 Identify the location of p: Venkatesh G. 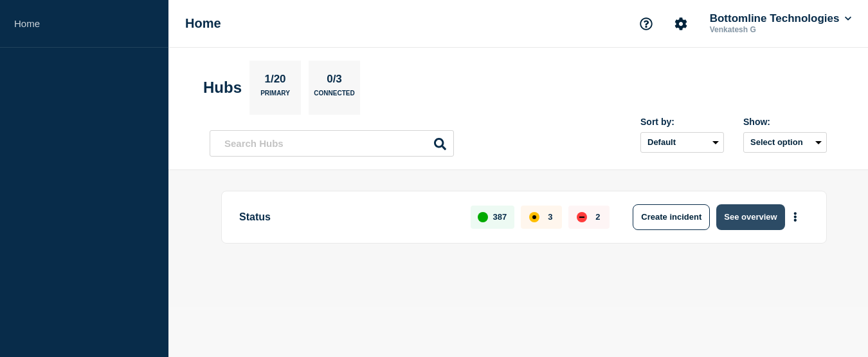
(774, 30).